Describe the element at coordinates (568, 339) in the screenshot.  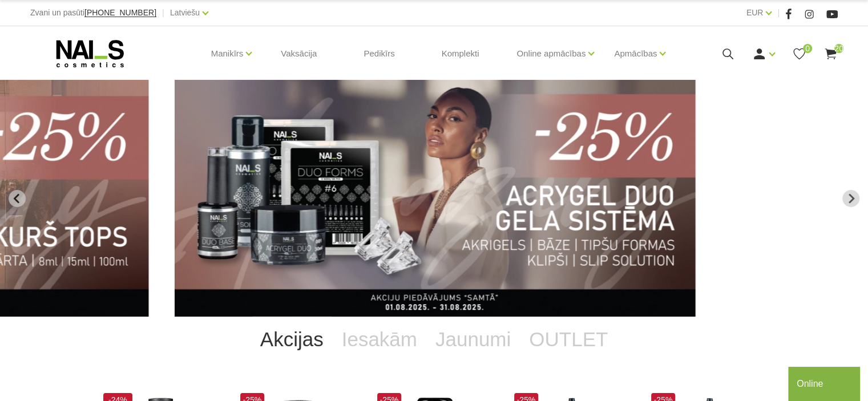
I see `a: OUTLET` at that location.